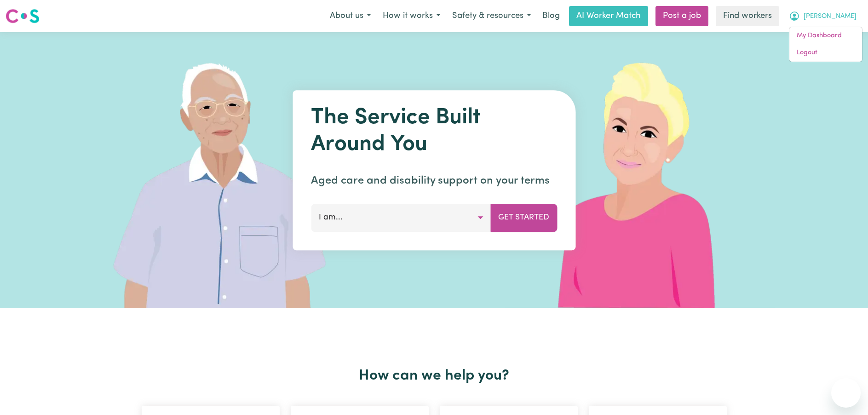 The height and width of the screenshot is (415, 868). I want to click on button: How it works, so click(411, 16).